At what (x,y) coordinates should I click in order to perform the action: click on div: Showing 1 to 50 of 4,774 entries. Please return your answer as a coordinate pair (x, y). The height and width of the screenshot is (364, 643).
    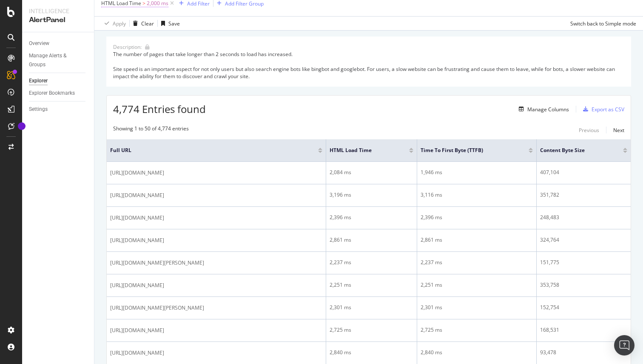
    Looking at the image, I should click on (151, 130).